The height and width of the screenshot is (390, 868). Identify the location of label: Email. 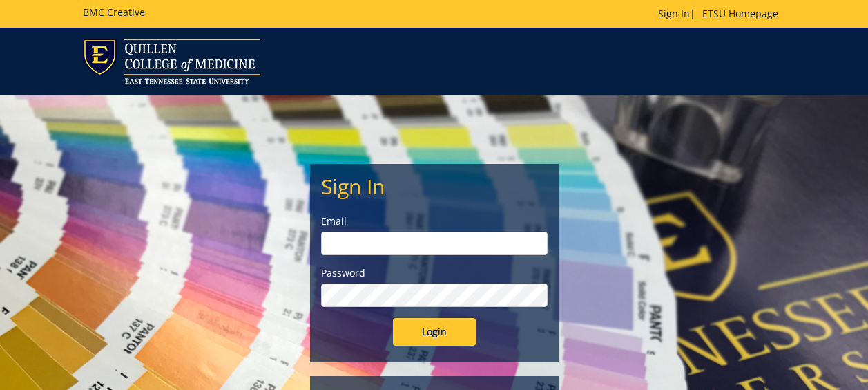
(434, 221).